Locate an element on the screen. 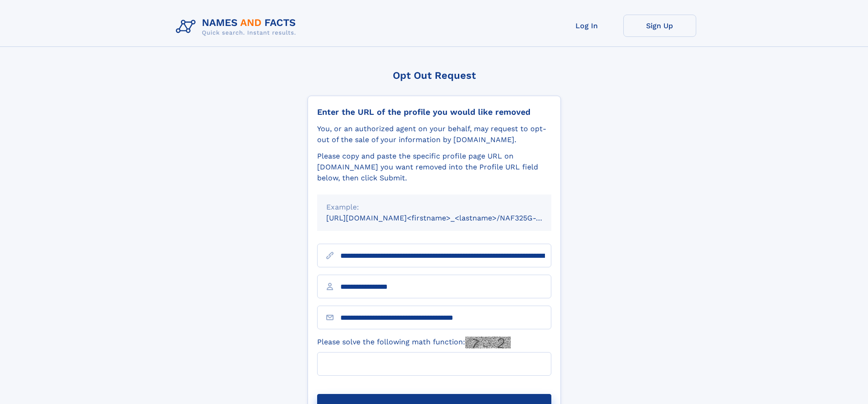 This screenshot has width=868, height=404. img: Logo Names and Facts is located at coordinates (238, 27).